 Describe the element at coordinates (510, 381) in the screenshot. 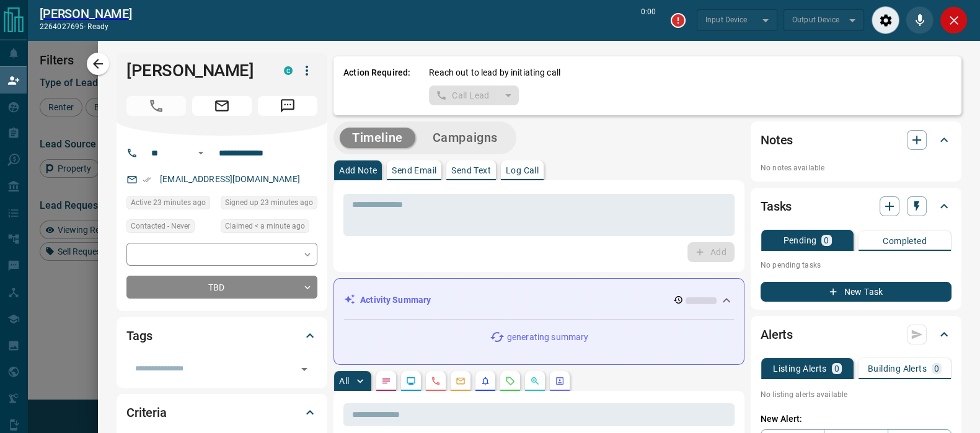

I see `svg: Requests` at that location.